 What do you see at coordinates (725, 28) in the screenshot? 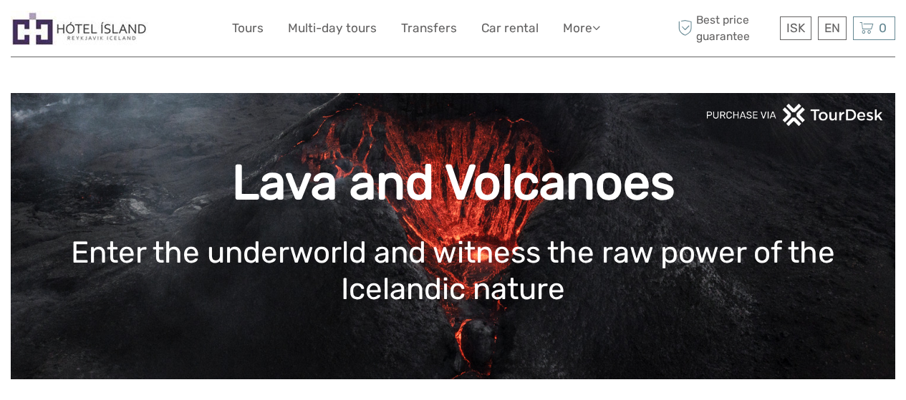
I see `span: Best price guarantee` at bounding box center [725, 28].